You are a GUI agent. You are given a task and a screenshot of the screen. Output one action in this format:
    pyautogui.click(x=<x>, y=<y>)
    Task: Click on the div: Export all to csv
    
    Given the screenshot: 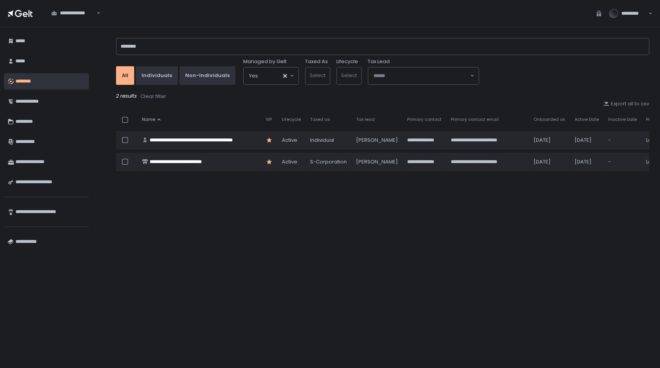 What is the action you would take?
    pyautogui.click(x=626, y=104)
    